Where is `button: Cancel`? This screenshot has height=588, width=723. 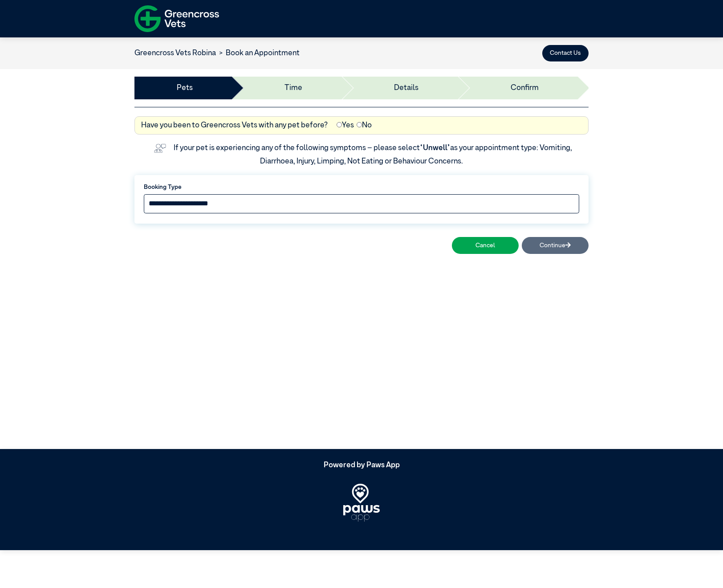 button: Cancel is located at coordinates (485, 245).